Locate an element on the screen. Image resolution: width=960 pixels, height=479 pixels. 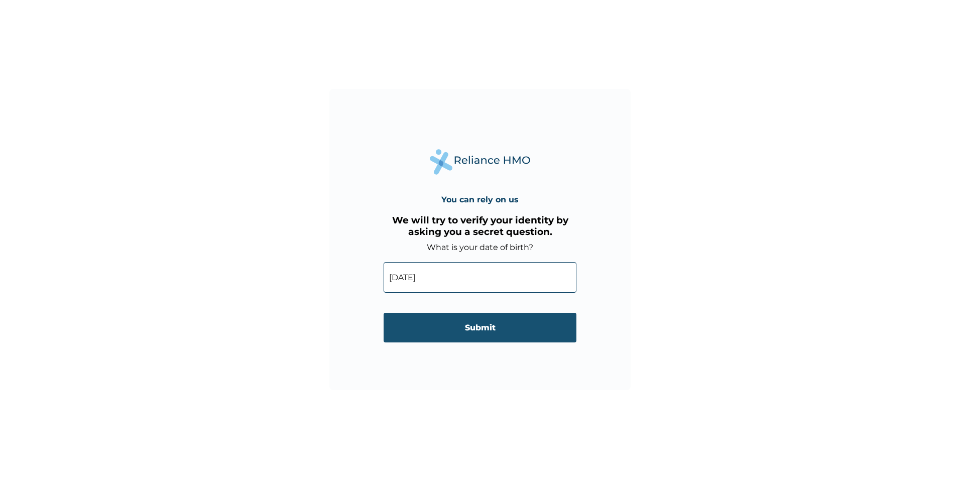
img: Reliance Health's Logo is located at coordinates (480, 162).